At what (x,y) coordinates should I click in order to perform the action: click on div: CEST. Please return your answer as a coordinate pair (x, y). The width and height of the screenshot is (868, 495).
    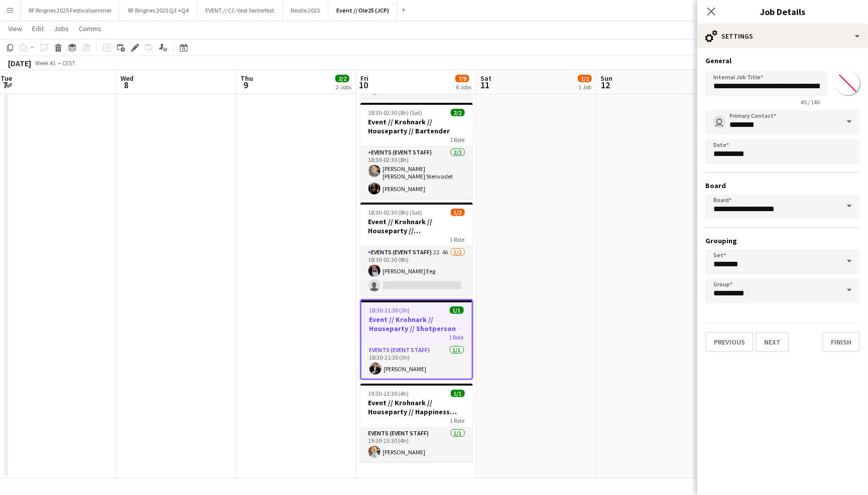
    Looking at the image, I should click on (69, 63).